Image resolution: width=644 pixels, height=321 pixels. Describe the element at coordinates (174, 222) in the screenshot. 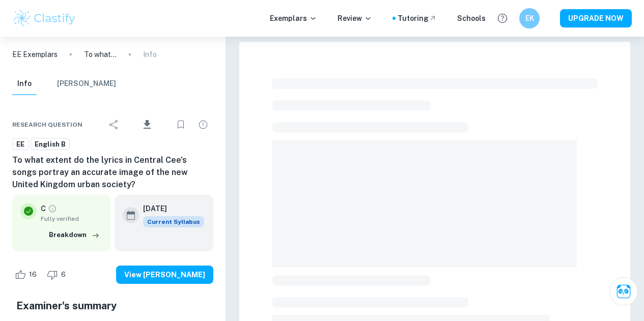

I see `div: This exemplar is based on the current syllabus. Feel free to refer to it for inspiration/ideas wh...` at that location.